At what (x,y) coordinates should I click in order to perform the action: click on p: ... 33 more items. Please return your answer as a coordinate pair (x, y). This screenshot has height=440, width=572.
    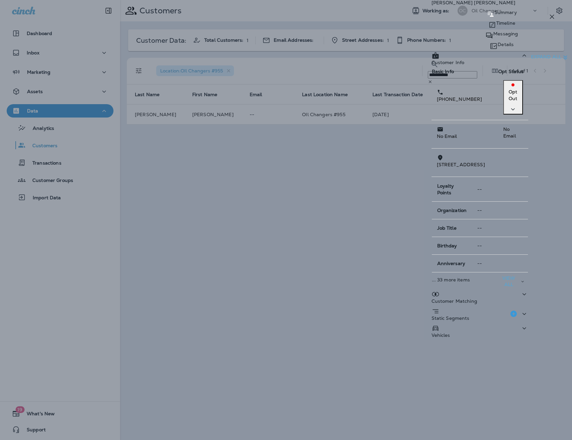
    Looking at the image, I should click on (465, 280).